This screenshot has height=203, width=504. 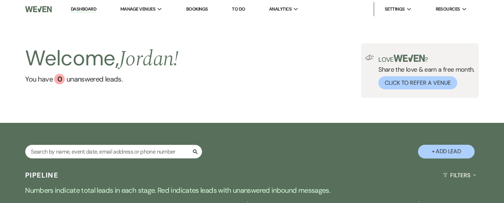 I want to click on span: Manage Venues, so click(x=138, y=9).